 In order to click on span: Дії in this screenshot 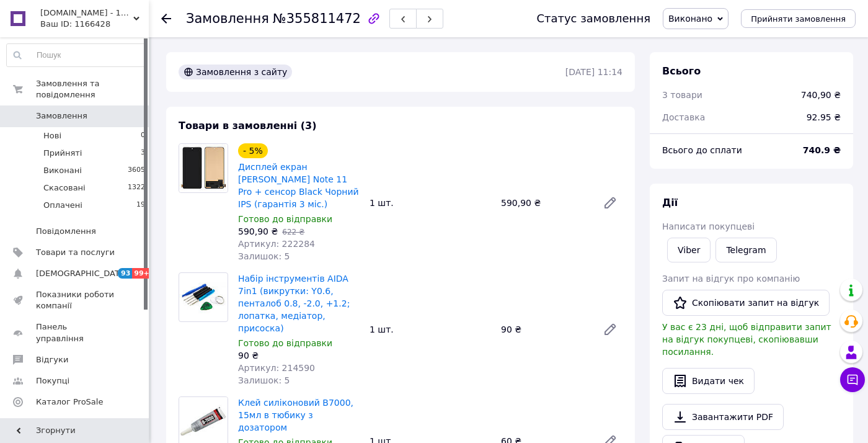, I will do `click(670, 202)`.